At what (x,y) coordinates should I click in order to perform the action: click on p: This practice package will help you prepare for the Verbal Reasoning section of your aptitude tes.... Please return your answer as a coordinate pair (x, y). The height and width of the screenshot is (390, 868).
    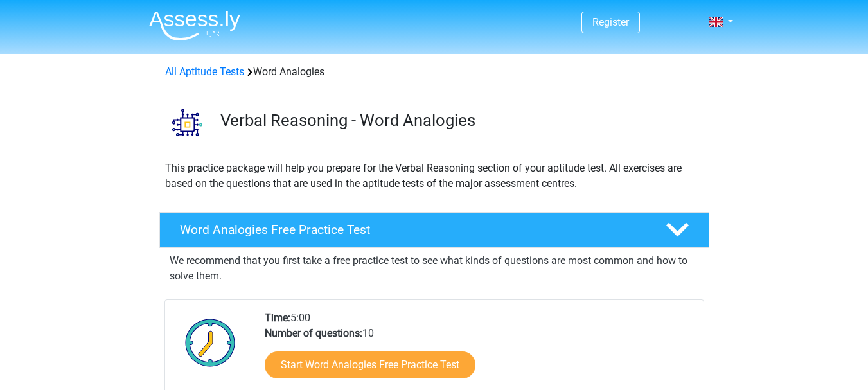
    Looking at the image, I should click on (434, 176).